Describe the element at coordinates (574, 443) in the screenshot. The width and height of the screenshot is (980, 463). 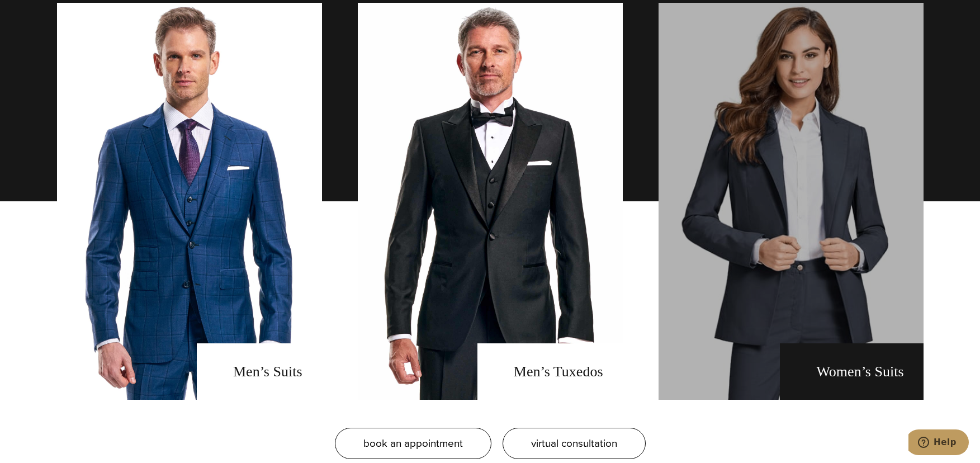
I see `a: virtual consultation` at that location.